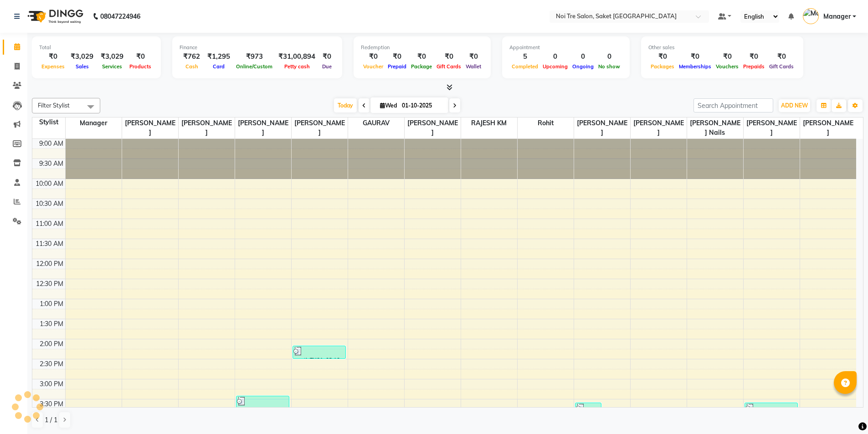  What do you see at coordinates (525, 67) in the screenshot?
I see `span: Completed` at bounding box center [525, 67].